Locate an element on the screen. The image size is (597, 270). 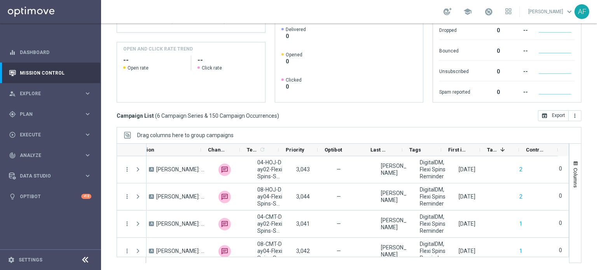
button: Data Studio keyboard_arrow_right is located at coordinates (50, 176).